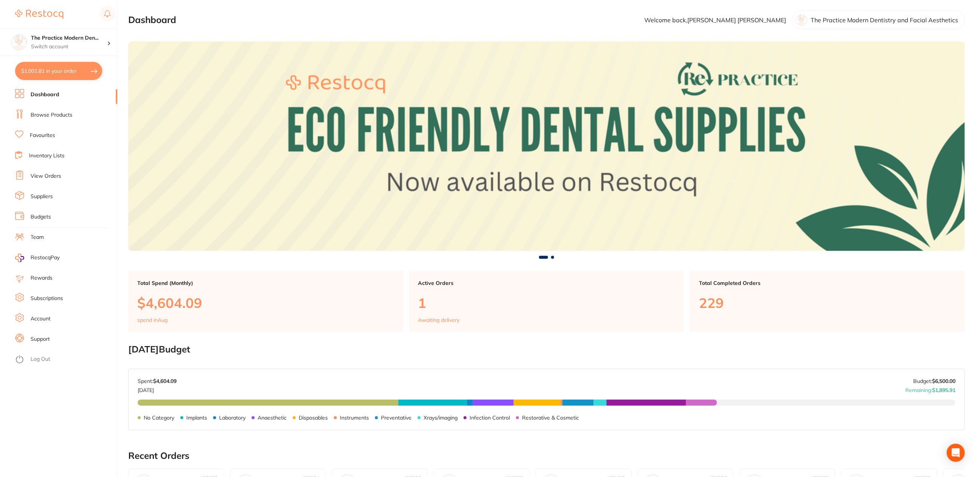 The height and width of the screenshot is (477, 980). Describe the element at coordinates (490, 418) in the screenshot. I see `p: Infection Control` at that location.